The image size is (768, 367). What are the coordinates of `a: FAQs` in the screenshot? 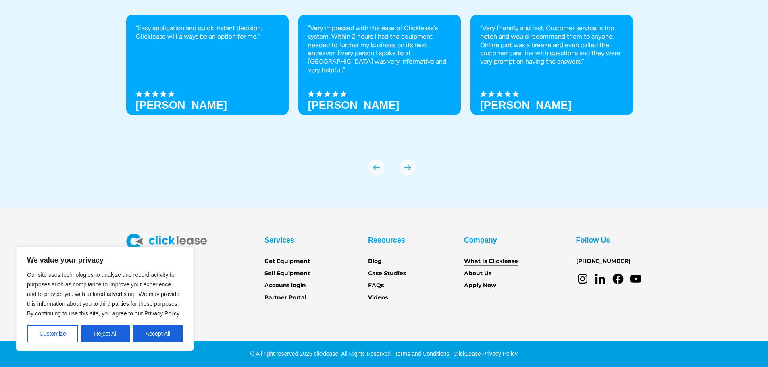 It's located at (376, 286).